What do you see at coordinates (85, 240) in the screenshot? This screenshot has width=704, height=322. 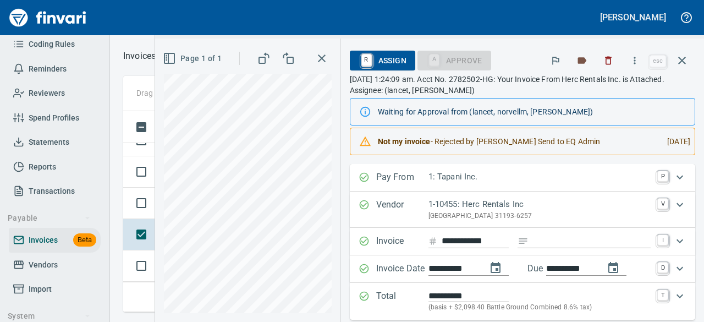 I see `span: Beta` at bounding box center [85, 240].